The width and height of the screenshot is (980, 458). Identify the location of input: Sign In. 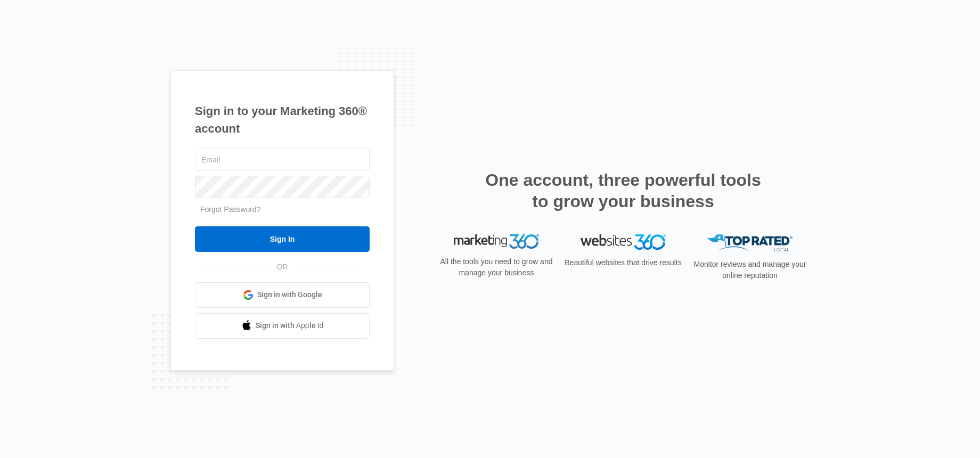
(282, 239).